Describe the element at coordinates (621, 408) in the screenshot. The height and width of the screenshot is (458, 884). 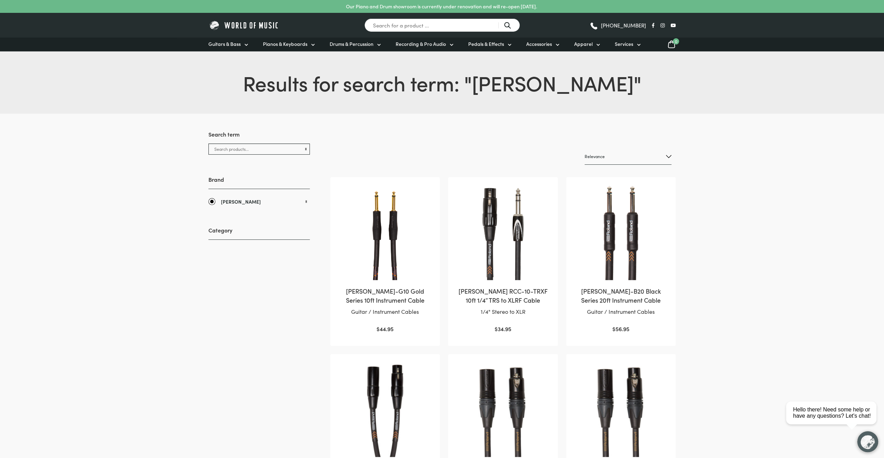
I see `img: Roland RMC-G25 Gold Series 25ft Microphone Cable` at that location.